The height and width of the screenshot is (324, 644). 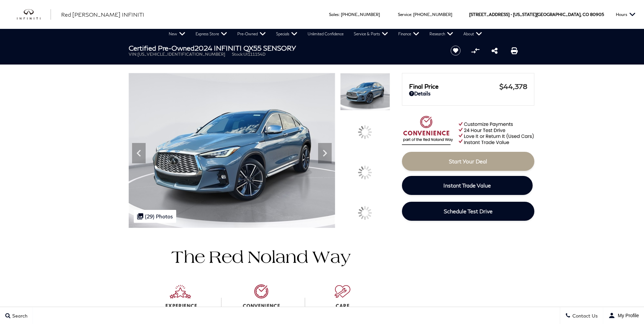 What do you see at coordinates (405, 14) in the screenshot?
I see `span: Service` at bounding box center [405, 14].